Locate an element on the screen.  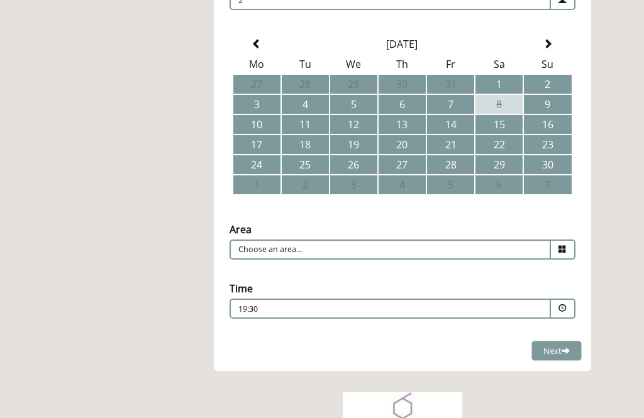
td: 22 is located at coordinates (498, 145).